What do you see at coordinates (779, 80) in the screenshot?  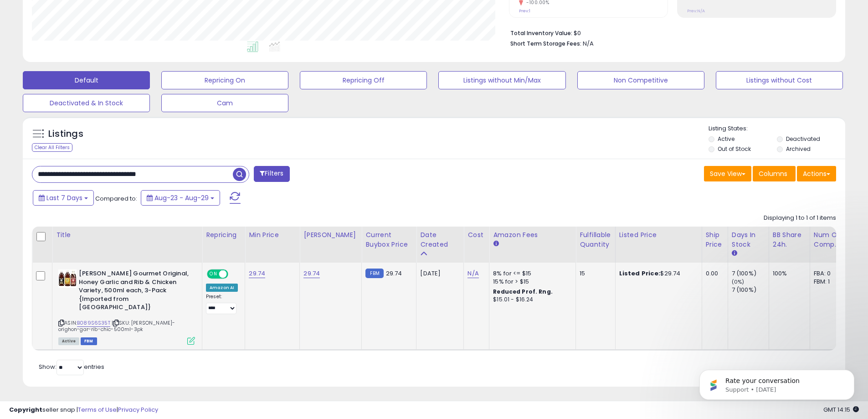 I see `button: Listings without Cost` at bounding box center [779, 80].